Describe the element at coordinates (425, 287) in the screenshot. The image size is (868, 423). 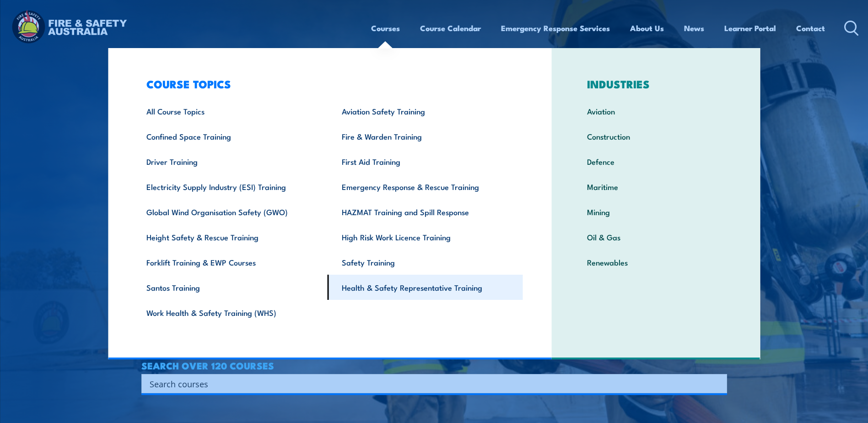
I see `a: Health & Safety Representative Training` at that location.